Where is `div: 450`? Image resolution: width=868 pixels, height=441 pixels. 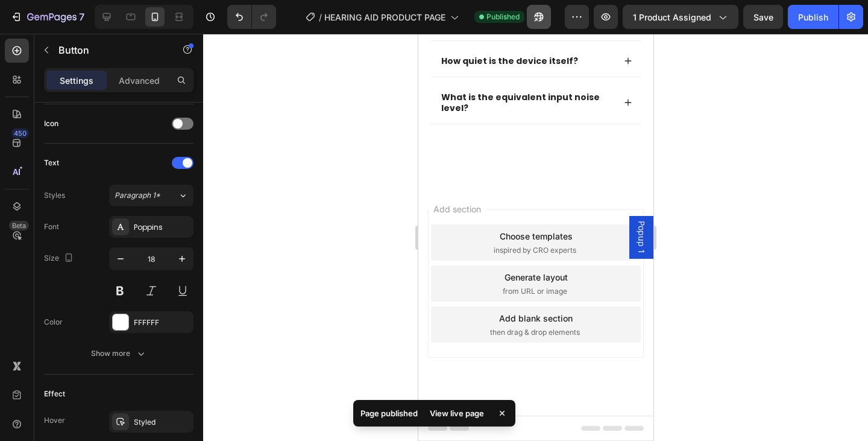
div: 450 is located at coordinates (20, 133).